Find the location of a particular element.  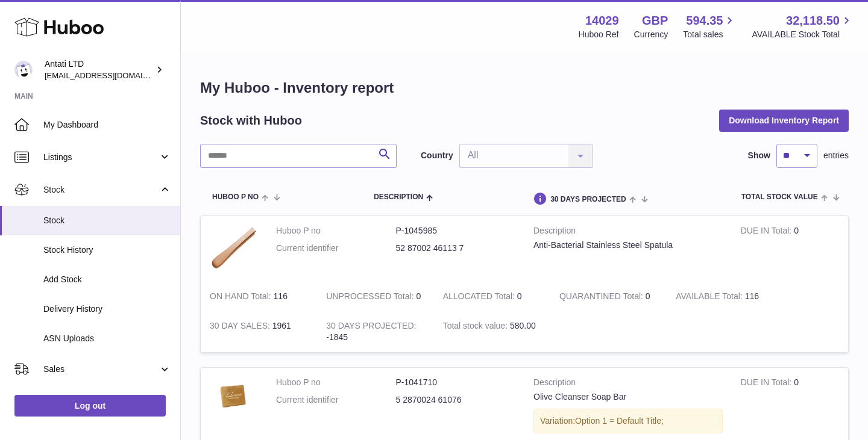

td: -1845 is located at coordinates (375, 332).